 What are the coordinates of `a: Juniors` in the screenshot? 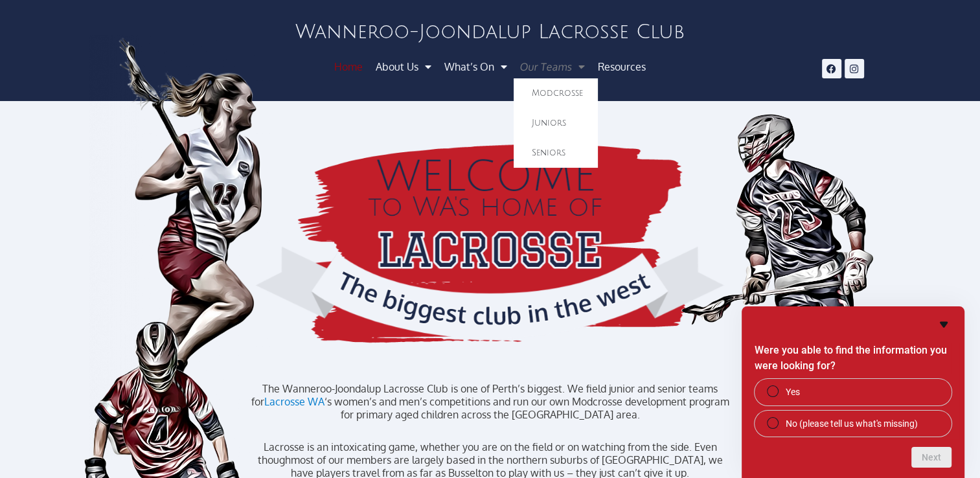 It's located at (556, 123).